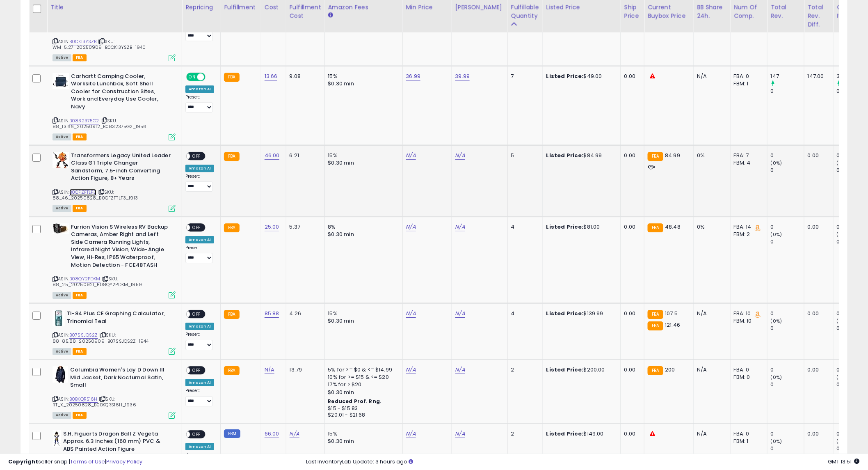  What do you see at coordinates (748, 227) in the screenshot?
I see `div: FBA: 14` at bounding box center [748, 227].